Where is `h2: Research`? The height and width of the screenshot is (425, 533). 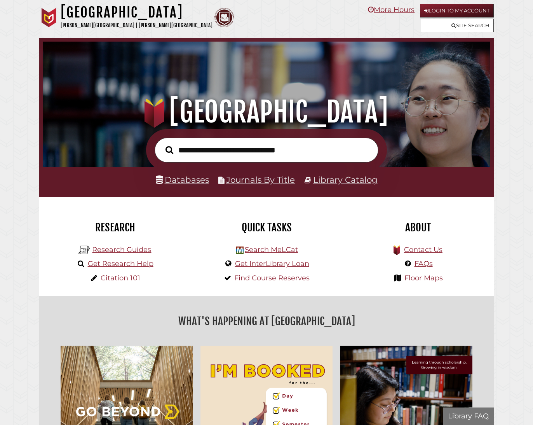
h2: Research is located at coordinates (115, 227).